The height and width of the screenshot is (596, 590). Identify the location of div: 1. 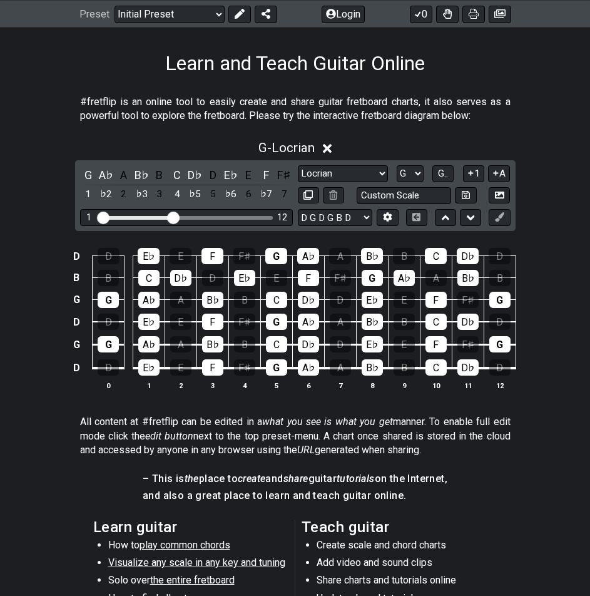
(89, 217).